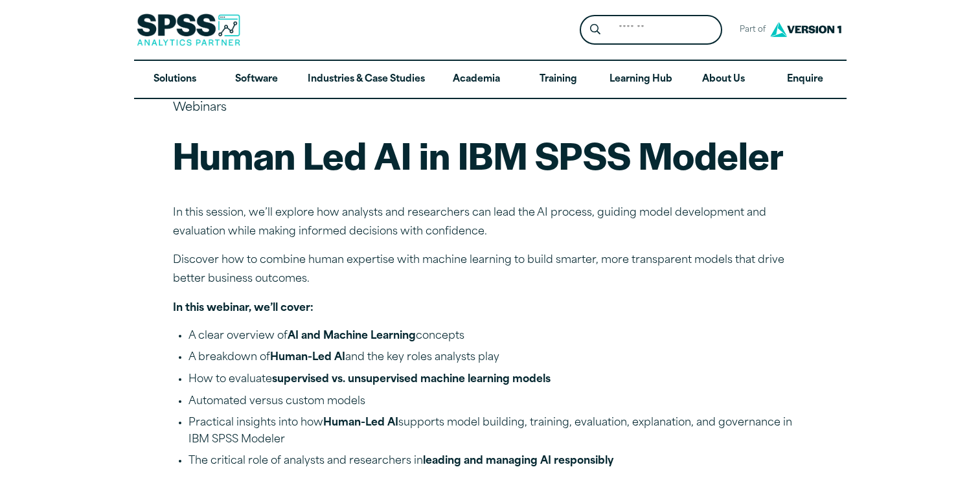 The height and width of the screenshot is (478, 980). Describe the element at coordinates (806, 29) in the screenshot. I see `img: Version1 Logo` at that location.